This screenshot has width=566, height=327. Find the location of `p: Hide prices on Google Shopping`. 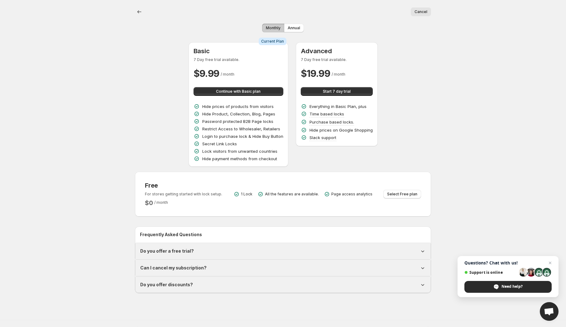

p: Hide prices on Google Shopping is located at coordinates (341, 130).